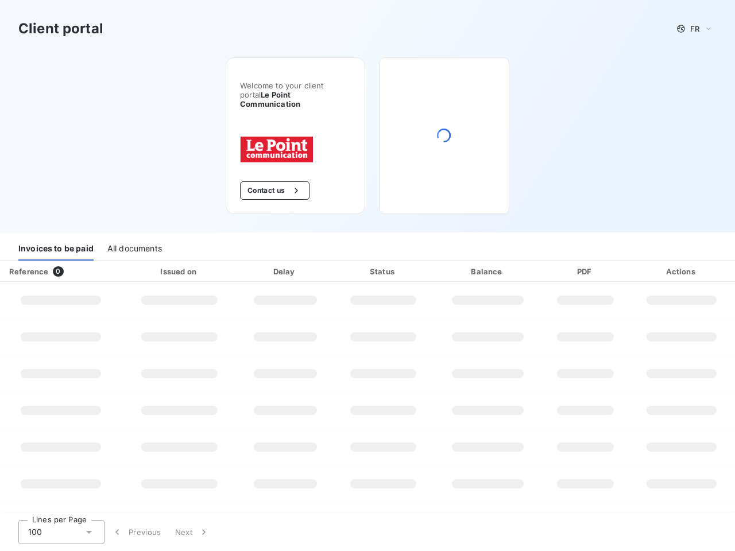 The image size is (735, 551). Describe the element at coordinates (56, 249) in the screenshot. I see `div: Invoices to be paid` at that location.